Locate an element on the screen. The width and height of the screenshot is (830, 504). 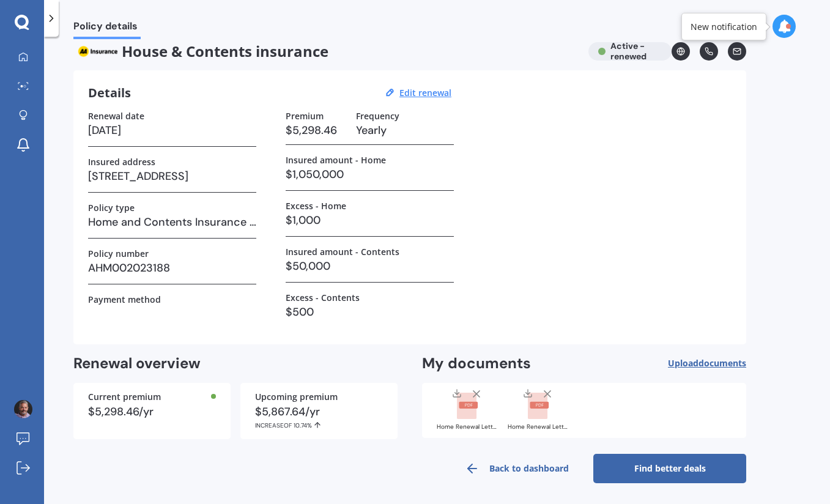
h3: $5,298.46 is located at coordinates (315, 130).